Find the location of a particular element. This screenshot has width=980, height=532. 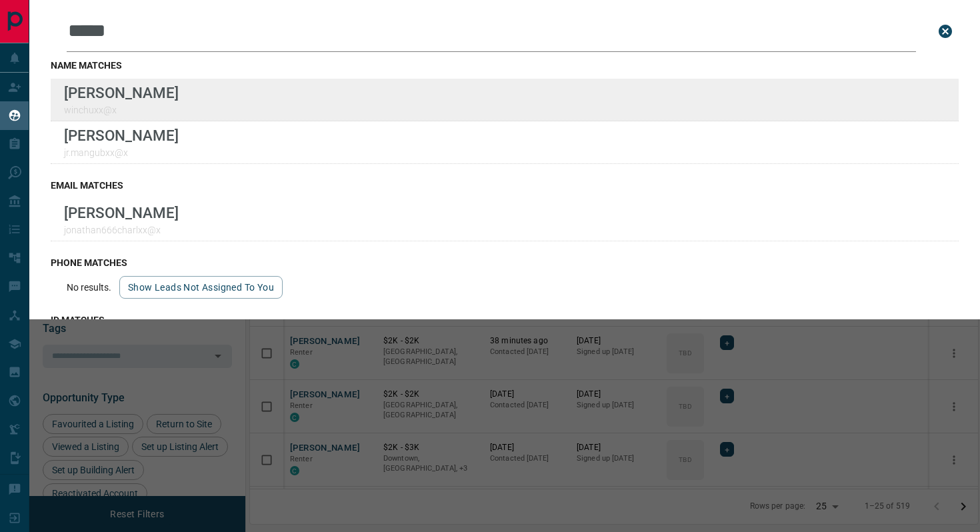

h3: id matches is located at coordinates (505, 320).